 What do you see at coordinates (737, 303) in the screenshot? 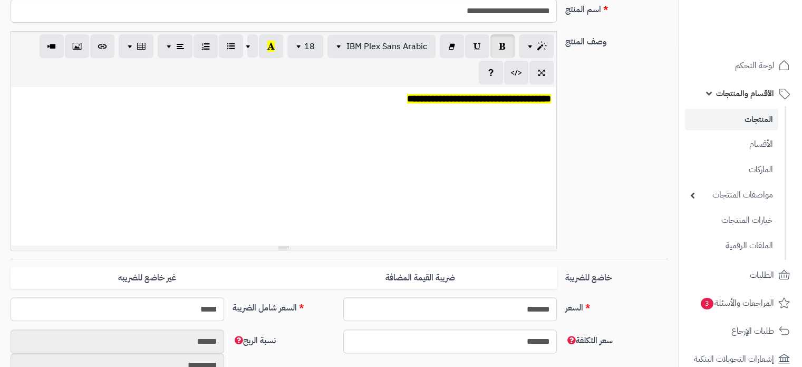
I see `span: المراجعات والأسئلة` at bounding box center [737, 303].